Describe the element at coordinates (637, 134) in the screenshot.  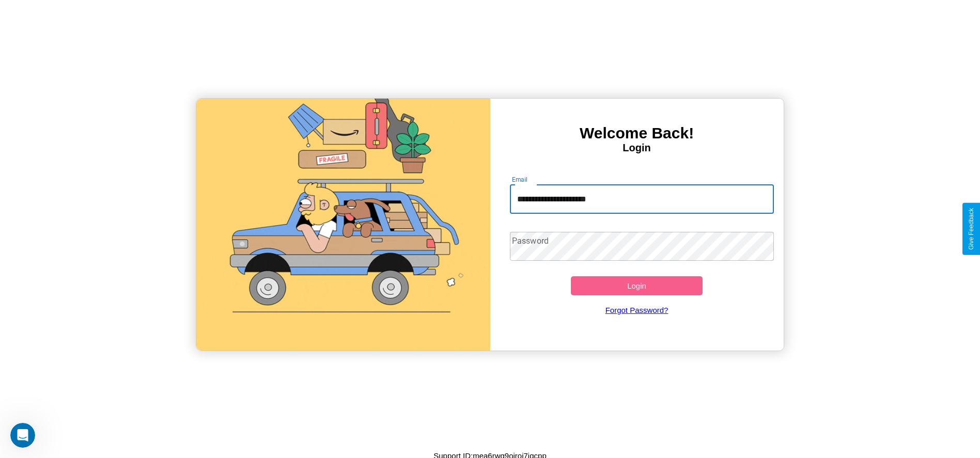
I see `h3: Welcome Back!` at that location.